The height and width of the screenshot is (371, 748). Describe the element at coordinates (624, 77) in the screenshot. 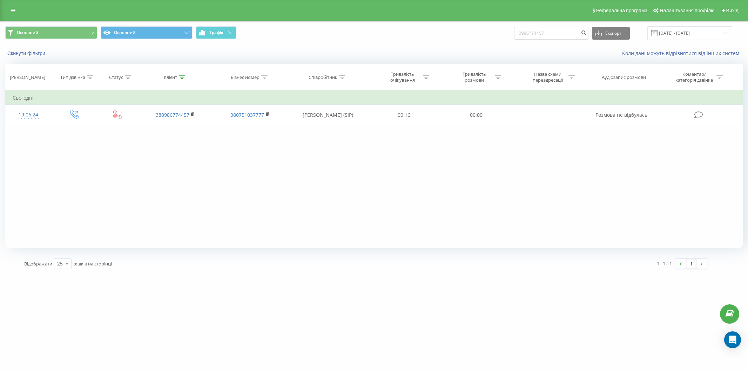

I see `div: Аудіозапис розмови` at that location.